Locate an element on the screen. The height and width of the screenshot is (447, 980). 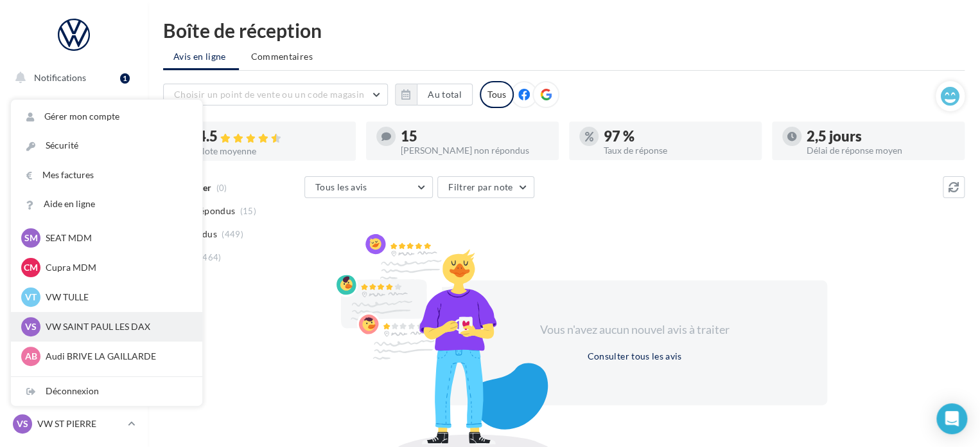
a: Médiathèque is located at coordinates (74, 270).